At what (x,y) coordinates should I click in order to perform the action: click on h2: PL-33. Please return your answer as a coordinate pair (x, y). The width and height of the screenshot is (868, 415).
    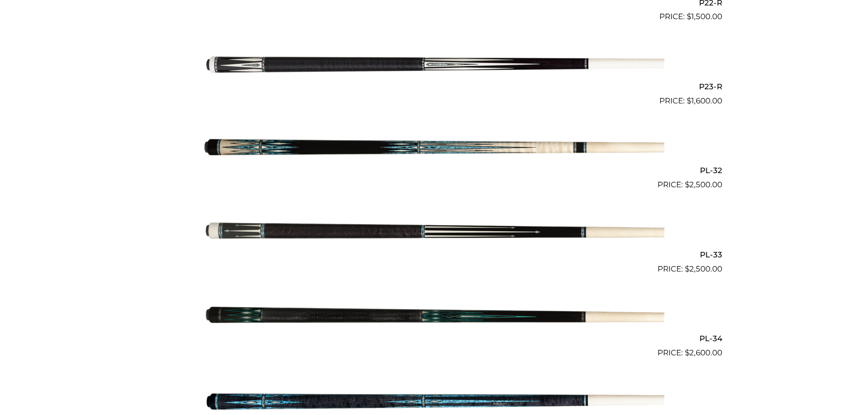
    Looking at the image, I should click on (434, 254).